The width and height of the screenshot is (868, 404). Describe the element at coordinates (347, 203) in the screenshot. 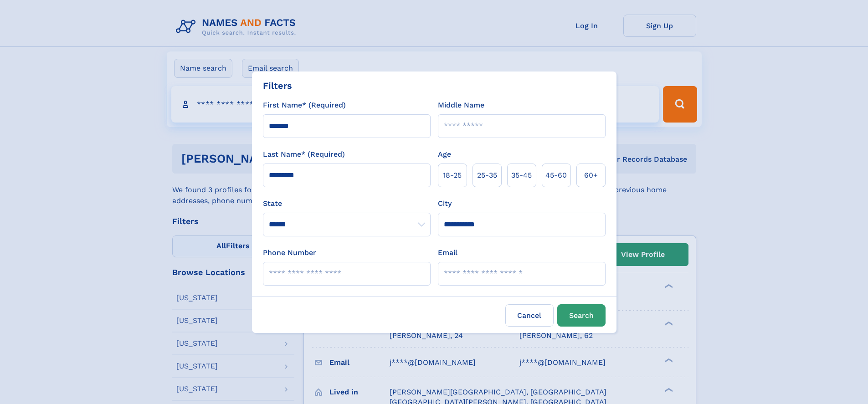

I see `label: State` at that location.